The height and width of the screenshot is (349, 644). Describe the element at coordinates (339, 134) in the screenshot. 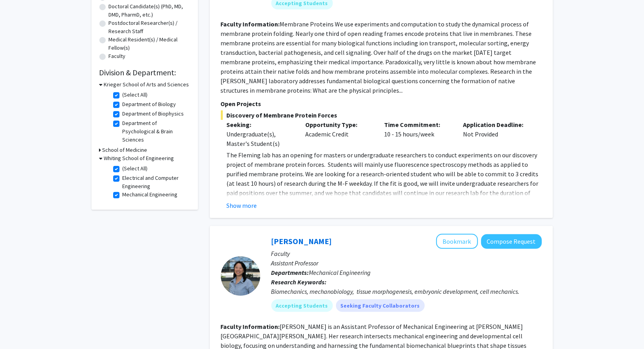

I see `div: Academic Credit` at that location.